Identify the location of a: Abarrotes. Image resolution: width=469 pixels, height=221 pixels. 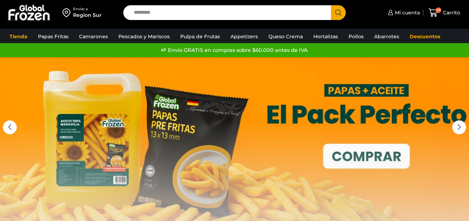
(387, 37).